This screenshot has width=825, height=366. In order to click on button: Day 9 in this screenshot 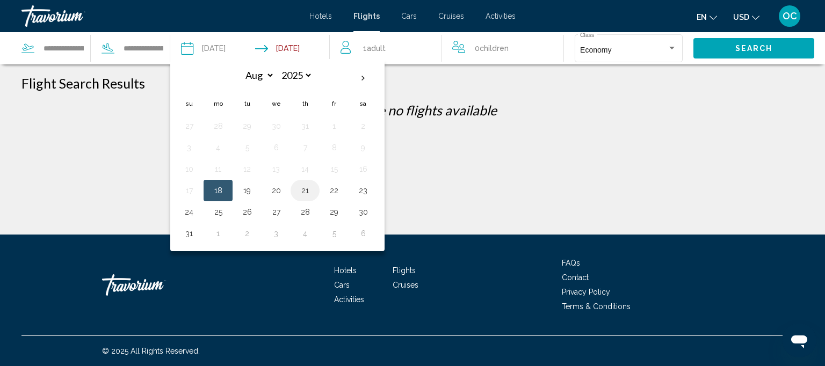, I will do `click(363, 148)`.